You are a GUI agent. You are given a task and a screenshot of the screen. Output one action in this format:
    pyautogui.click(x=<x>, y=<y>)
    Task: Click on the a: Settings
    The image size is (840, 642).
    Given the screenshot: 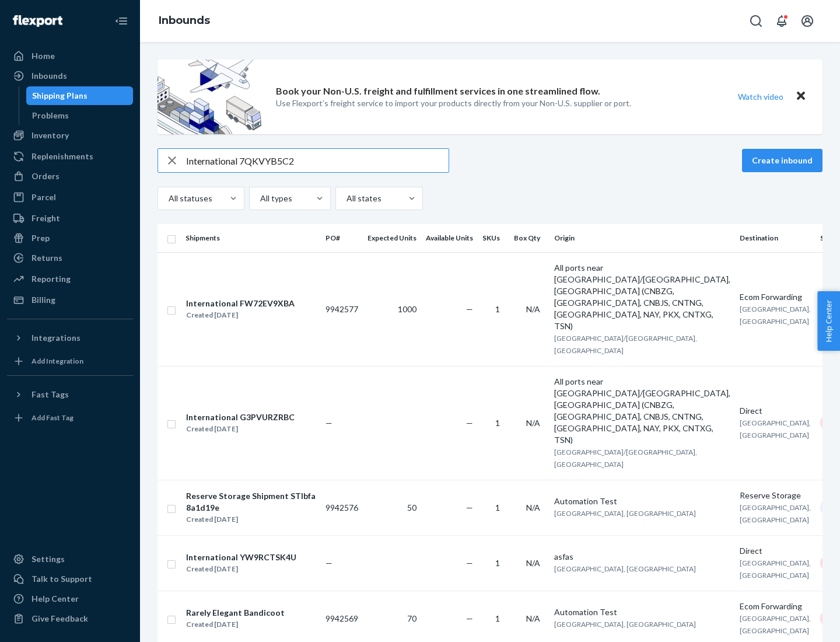 What is the action you would take?
    pyautogui.click(x=70, y=559)
    